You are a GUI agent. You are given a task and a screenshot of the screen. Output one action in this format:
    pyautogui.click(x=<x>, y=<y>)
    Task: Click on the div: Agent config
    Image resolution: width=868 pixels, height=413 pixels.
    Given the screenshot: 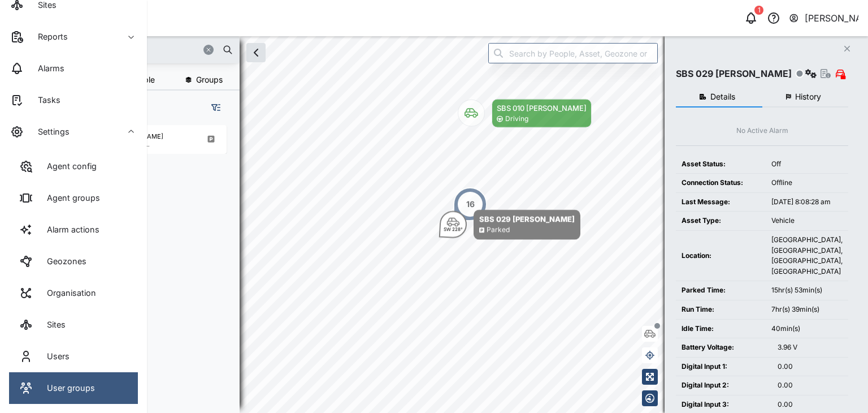 What is the action you would take?
    pyautogui.click(x=67, y=166)
    